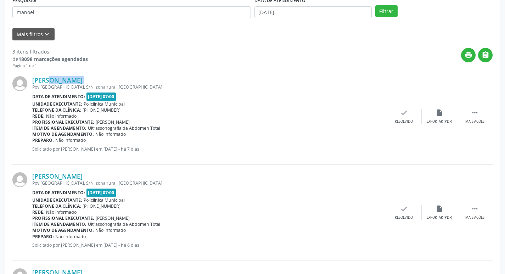 This screenshot has width=505, height=274. I want to click on i: keyboard_arrow_down, so click(47, 34).